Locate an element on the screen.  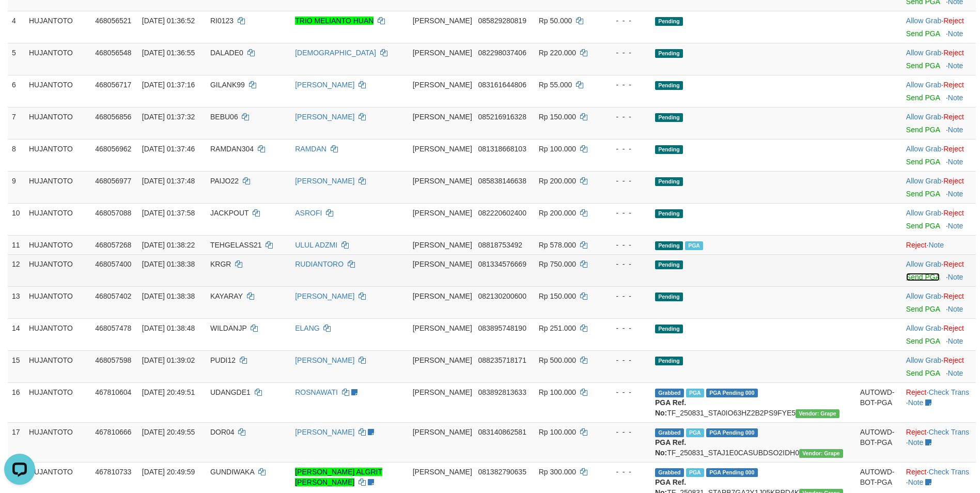
span: Rp 100.000 is located at coordinates (557, 392).